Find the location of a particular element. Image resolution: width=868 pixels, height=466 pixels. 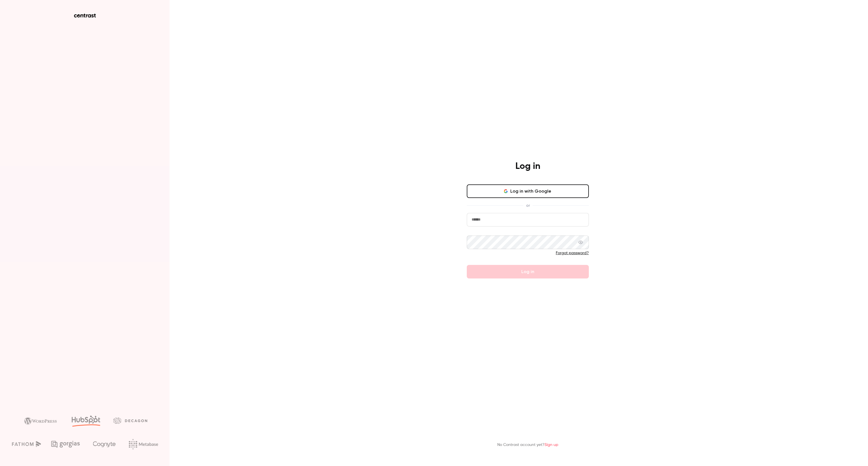

h4: Log in is located at coordinates (528, 166).